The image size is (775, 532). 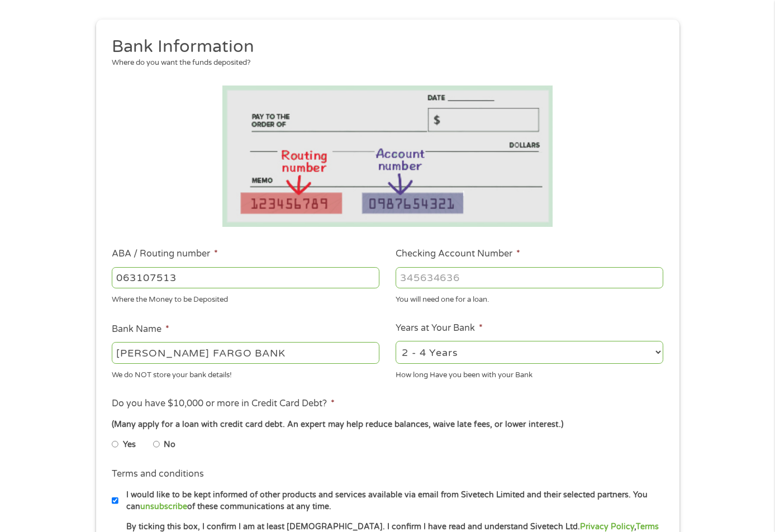 What do you see at coordinates (129, 445) in the screenshot?
I see `label: Yes` at bounding box center [129, 445].